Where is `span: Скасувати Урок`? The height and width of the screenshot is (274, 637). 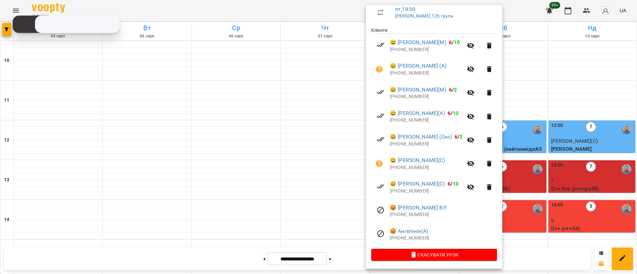
span: Скасувати Урок is located at coordinates (434, 255).